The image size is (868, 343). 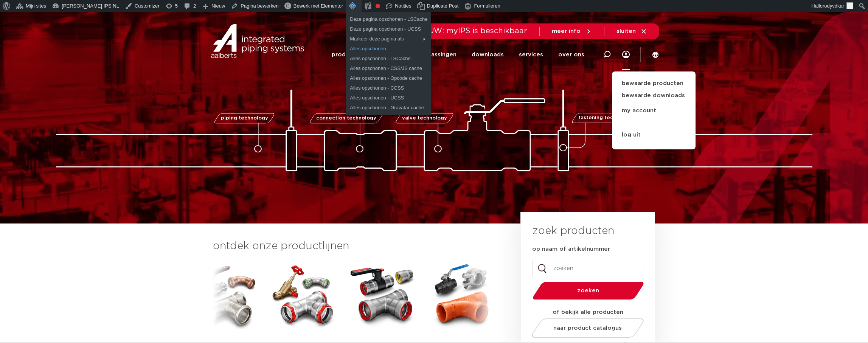 I want to click on span: fastening technology, so click(x=606, y=118).